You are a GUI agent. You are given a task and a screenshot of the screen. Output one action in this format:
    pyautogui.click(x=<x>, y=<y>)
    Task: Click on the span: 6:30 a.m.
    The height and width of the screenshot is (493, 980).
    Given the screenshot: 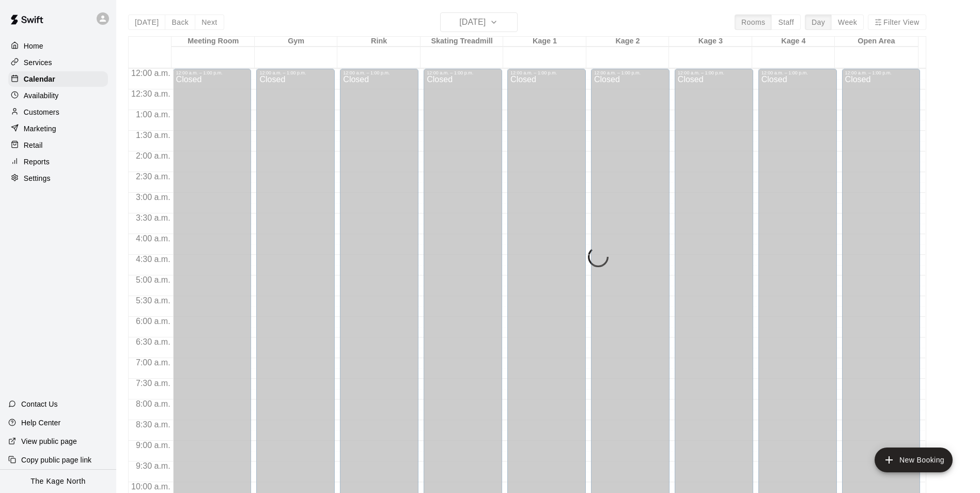 What is the action you would take?
    pyautogui.click(x=153, y=342)
    